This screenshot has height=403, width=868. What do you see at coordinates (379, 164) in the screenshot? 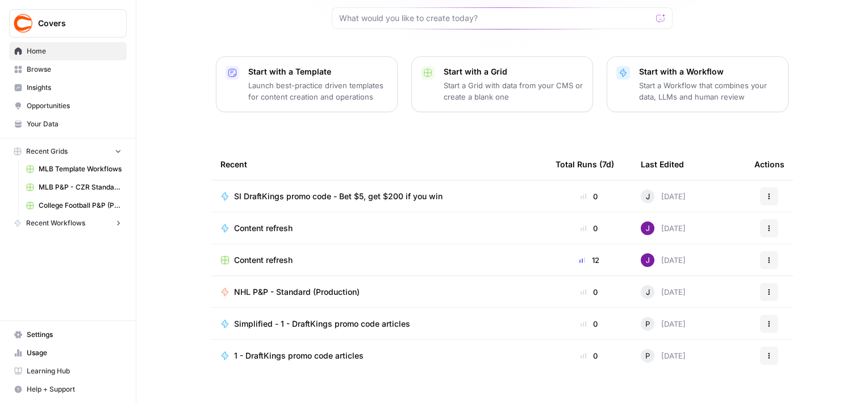
I see `div: Recent` at bounding box center [379, 164].